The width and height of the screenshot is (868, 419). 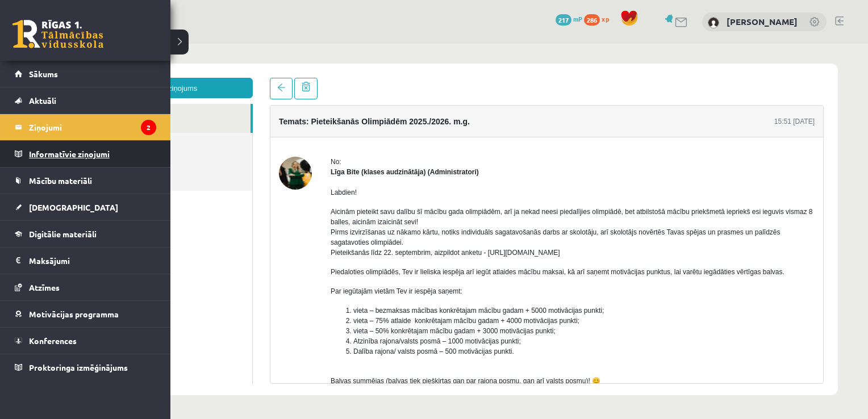 I want to click on a: Informatīvie ziņojumi, so click(x=85, y=154).